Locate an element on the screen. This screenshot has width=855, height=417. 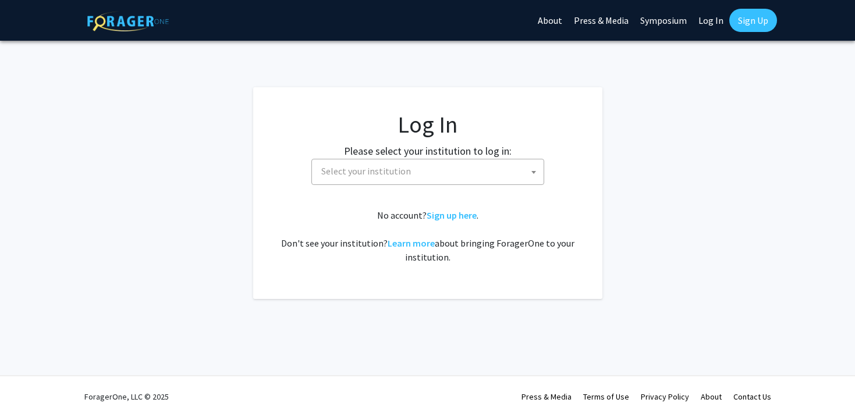
div: No account? . Don't see your institution? about bringing ForagerOne to your institution. is located at coordinates (428, 236).